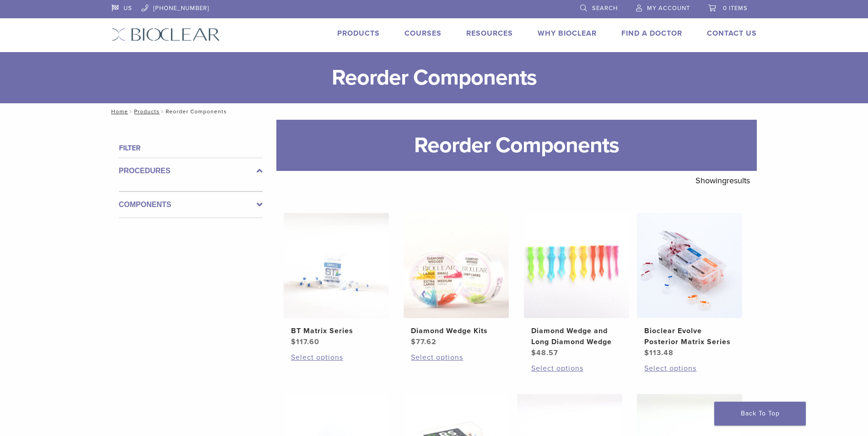 This screenshot has height=436, width=868. What do you see at coordinates (689, 368) in the screenshot?
I see `a: Select options for “Bioclear Evolve Posterior Matrix Series”` at bounding box center [689, 368].